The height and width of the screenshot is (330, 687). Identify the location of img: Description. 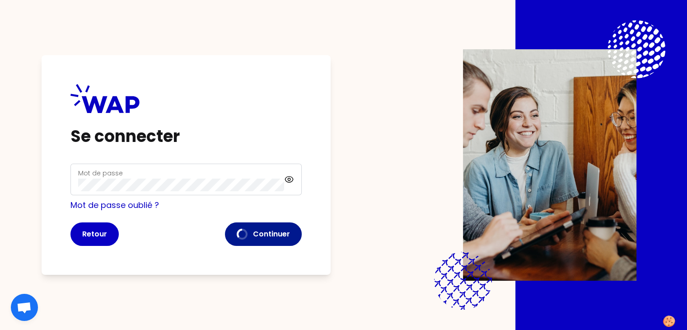
(550, 165).